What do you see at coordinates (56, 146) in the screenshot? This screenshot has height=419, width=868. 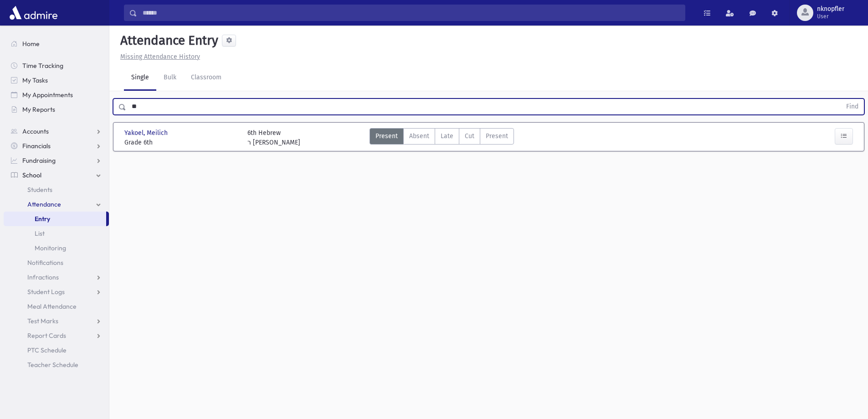 I see `a: Financials` at bounding box center [56, 146].